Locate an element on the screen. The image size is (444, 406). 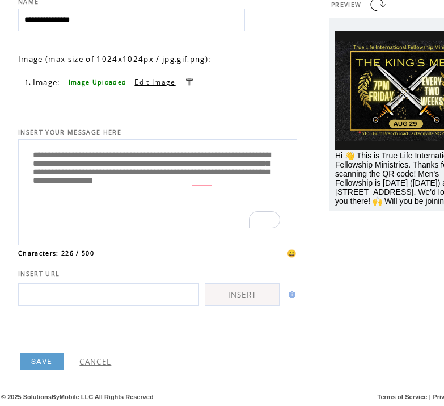
a: Delete this item is located at coordinates (189, 82).